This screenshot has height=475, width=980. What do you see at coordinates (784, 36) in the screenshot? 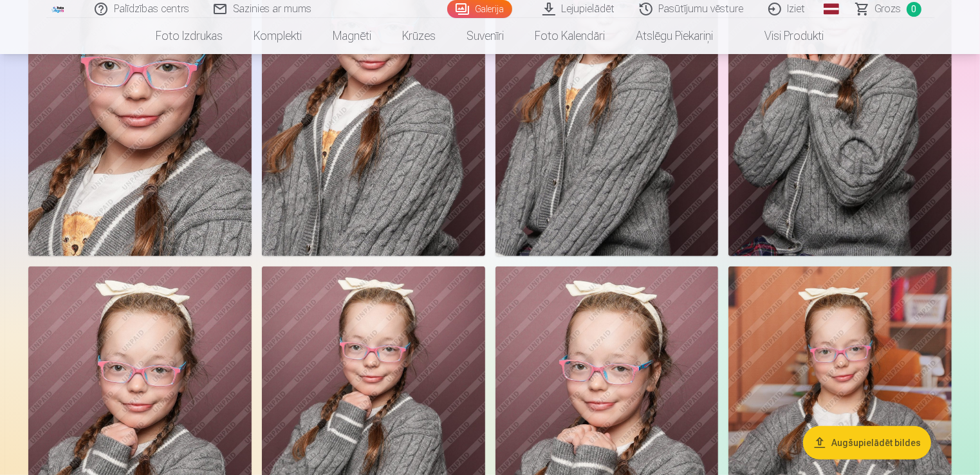
I see `a: Visi produkti` at bounding box center [784, 36].